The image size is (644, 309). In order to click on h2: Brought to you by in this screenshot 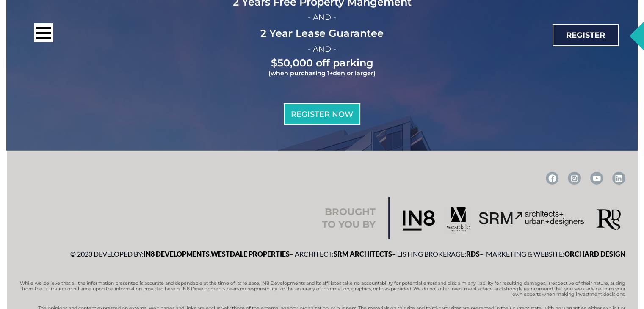, I will do `click(348, 218)`.